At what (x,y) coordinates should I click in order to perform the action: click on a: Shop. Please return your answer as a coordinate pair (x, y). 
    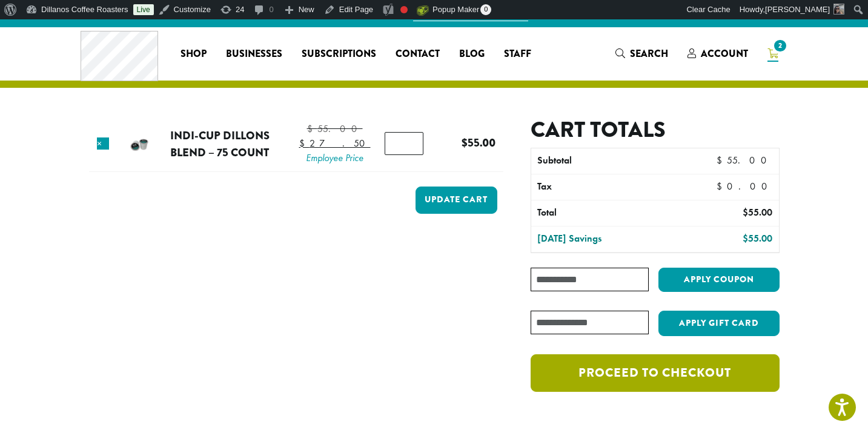
    Looking at the image, I should click on (193, 54).